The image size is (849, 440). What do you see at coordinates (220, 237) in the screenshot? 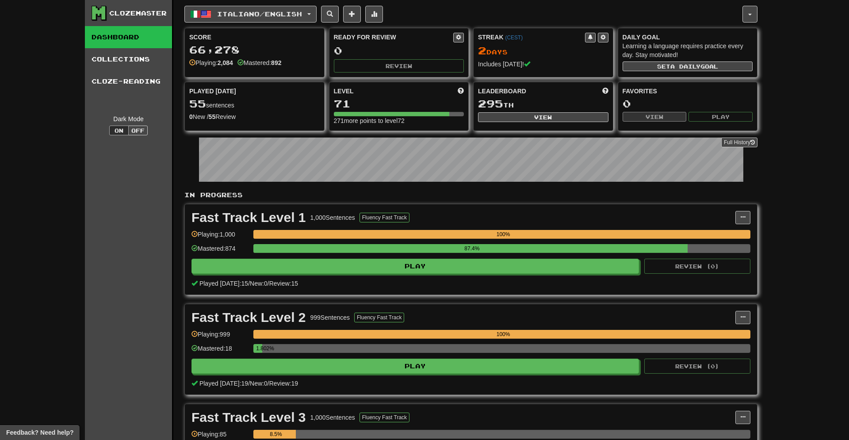
I see `div: Playing: 1,000` at bounding box center [220, 237].